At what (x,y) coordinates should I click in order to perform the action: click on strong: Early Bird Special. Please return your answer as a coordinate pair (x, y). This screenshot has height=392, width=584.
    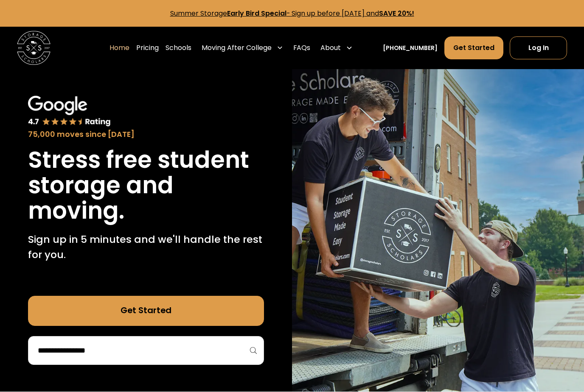
    Looking at the image, I should click on (257, 13).